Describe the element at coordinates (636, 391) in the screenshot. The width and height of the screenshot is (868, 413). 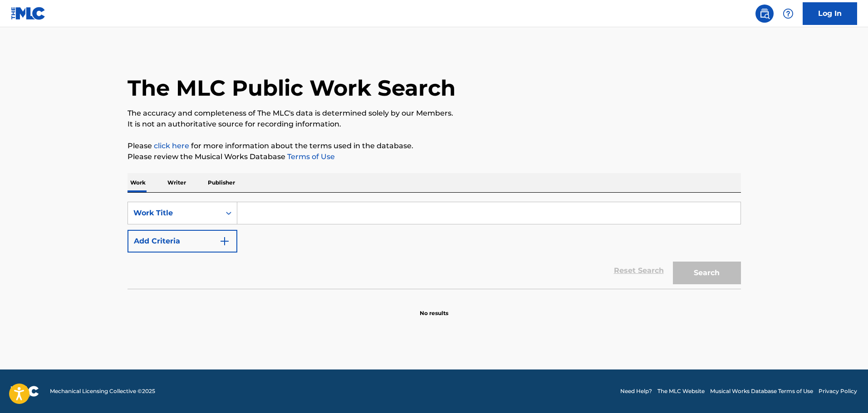
I see `a: Need Help?` at that location.